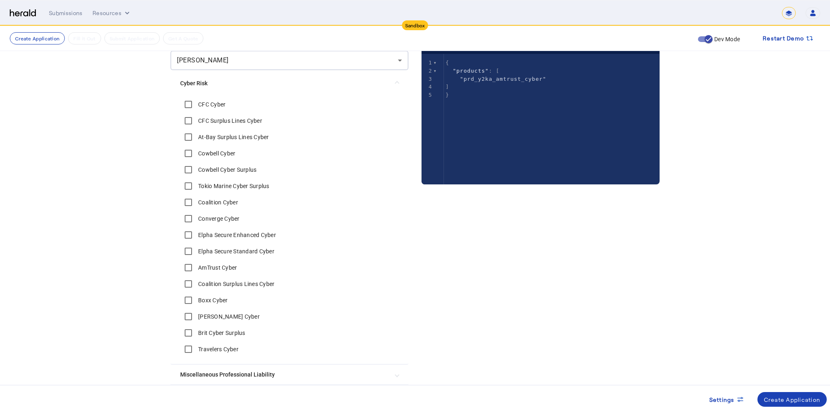 The width and height of the screenshot is (830, 410). Describe the element at coordinates (503, 79) in the screenshot. I see `span: "prd_y2ka_amtrust_cyber"` at that location.